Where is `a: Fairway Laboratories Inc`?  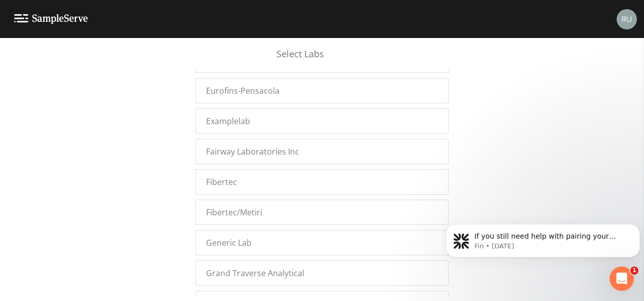 a: Fairway Laboratories Inc is located at coordinates (322, 151).